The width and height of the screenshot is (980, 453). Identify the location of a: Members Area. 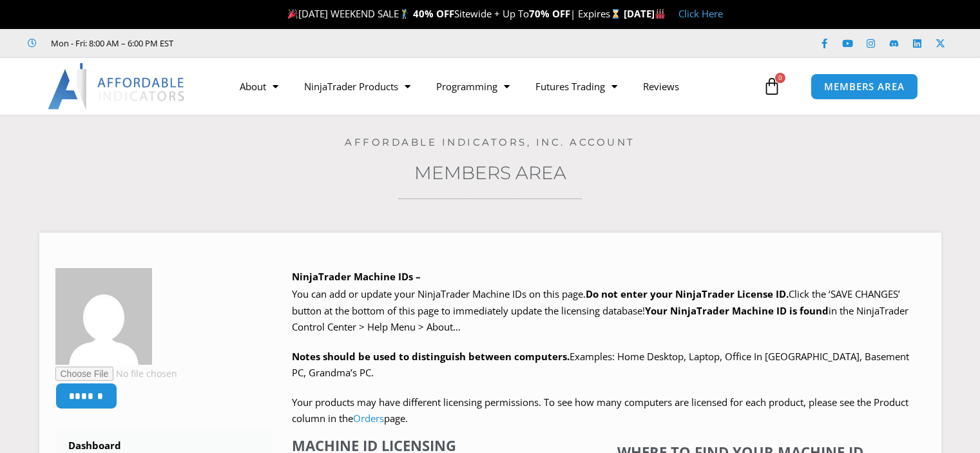
(490, 173).